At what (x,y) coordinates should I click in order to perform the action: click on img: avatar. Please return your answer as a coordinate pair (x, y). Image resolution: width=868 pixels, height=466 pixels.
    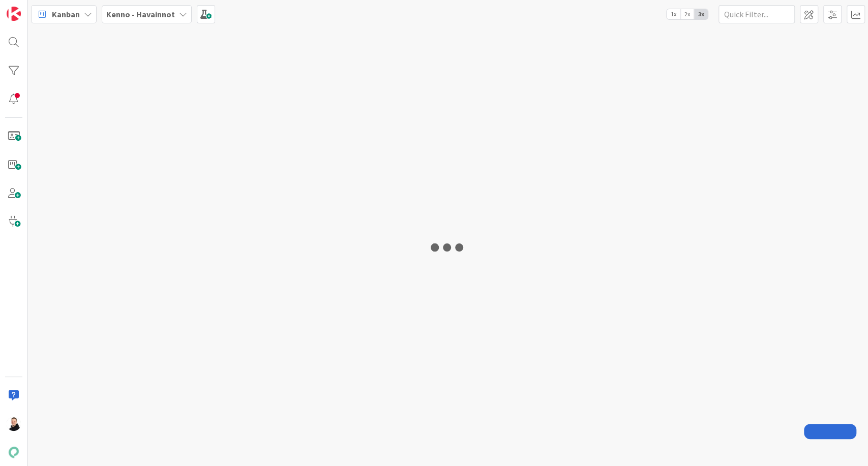
    Looking at the image, I should click on (14, 452).